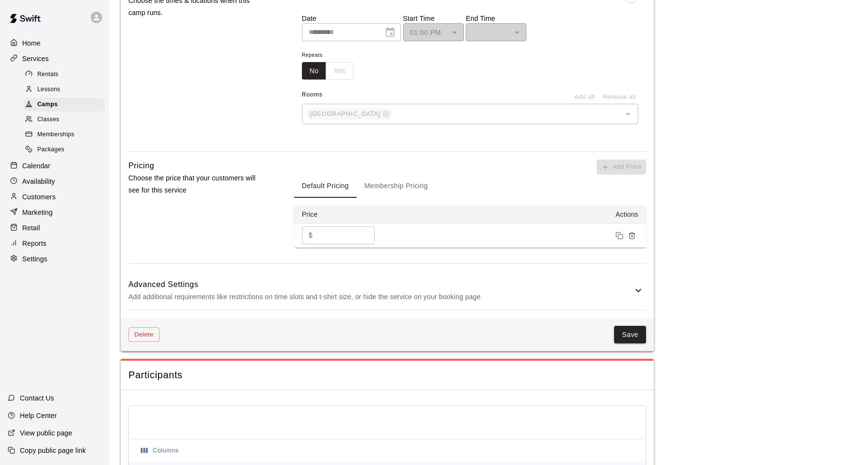 The width and height of the screenshot is (868, 465). What do you see at coordinates (39, 197) in the screenshot?
I see `p: Customers` at bounding box center [39, 197].